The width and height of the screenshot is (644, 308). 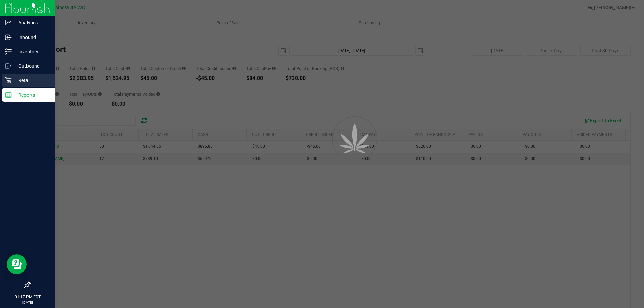 I want to click on inline-svg: Inventory, so click(x=8, y=52).